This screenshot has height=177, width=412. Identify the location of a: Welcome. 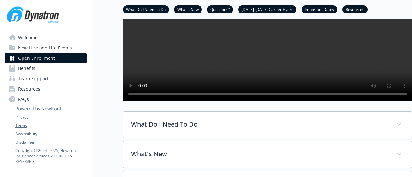
(46, 38).